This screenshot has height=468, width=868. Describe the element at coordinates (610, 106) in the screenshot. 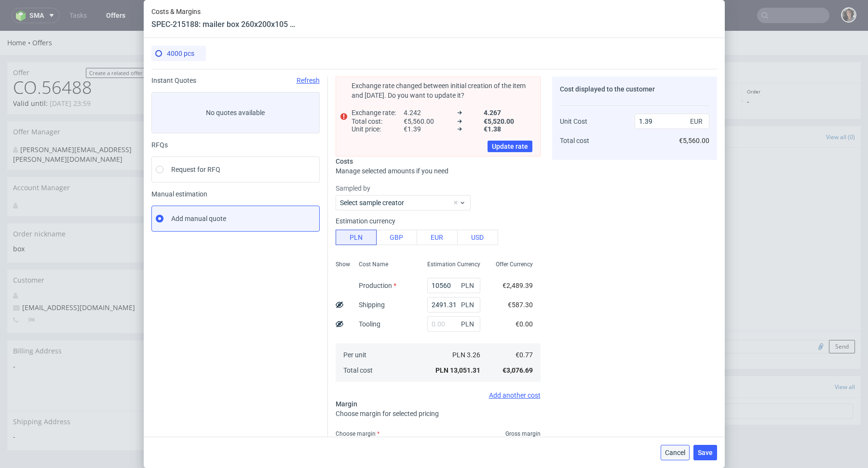

I see `a: Automatic (0)` at that location.